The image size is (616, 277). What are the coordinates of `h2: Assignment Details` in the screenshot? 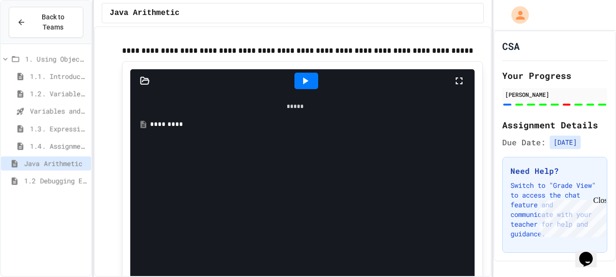 It's located at (554, 125).